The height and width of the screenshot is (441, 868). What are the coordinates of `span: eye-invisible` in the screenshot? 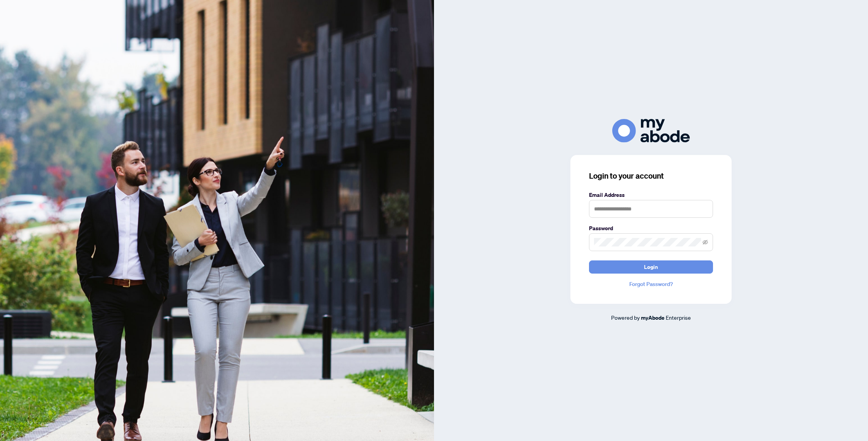 It's located at (705, 242).